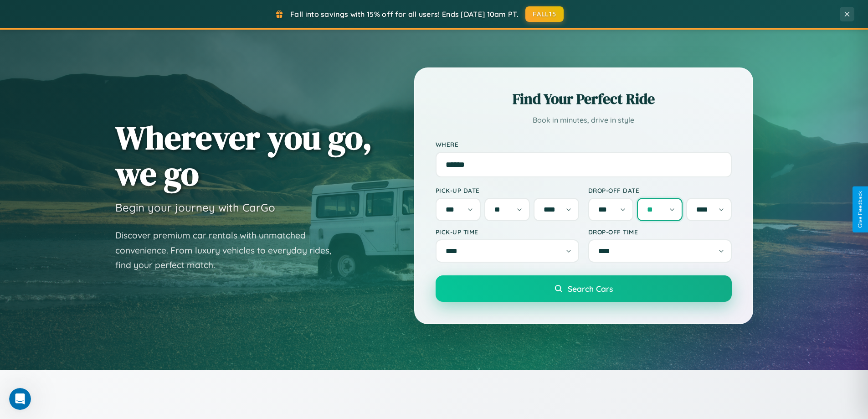 This screenshot has height=419, width=868. What do you see at coordinates (507, 190) in the screenshot?
I see `label: Pick-up Date` at bounding box center [507, 190].